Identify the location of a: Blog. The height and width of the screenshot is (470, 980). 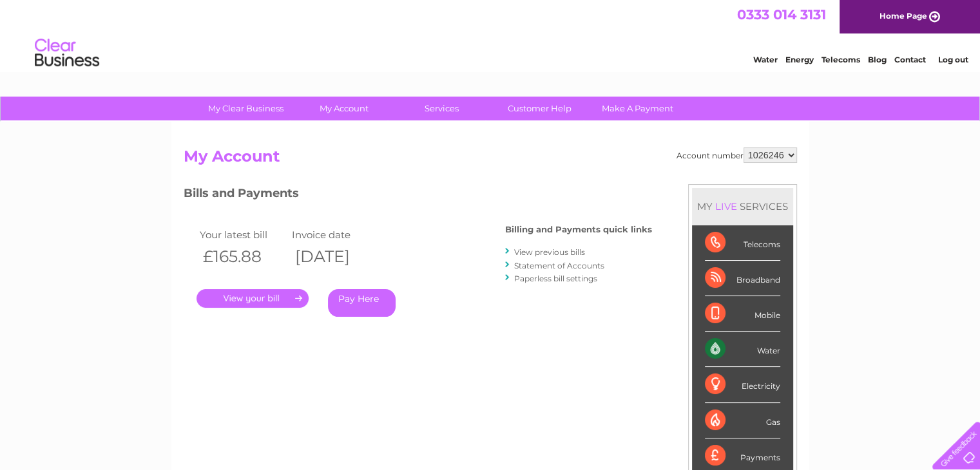
(876, 59).